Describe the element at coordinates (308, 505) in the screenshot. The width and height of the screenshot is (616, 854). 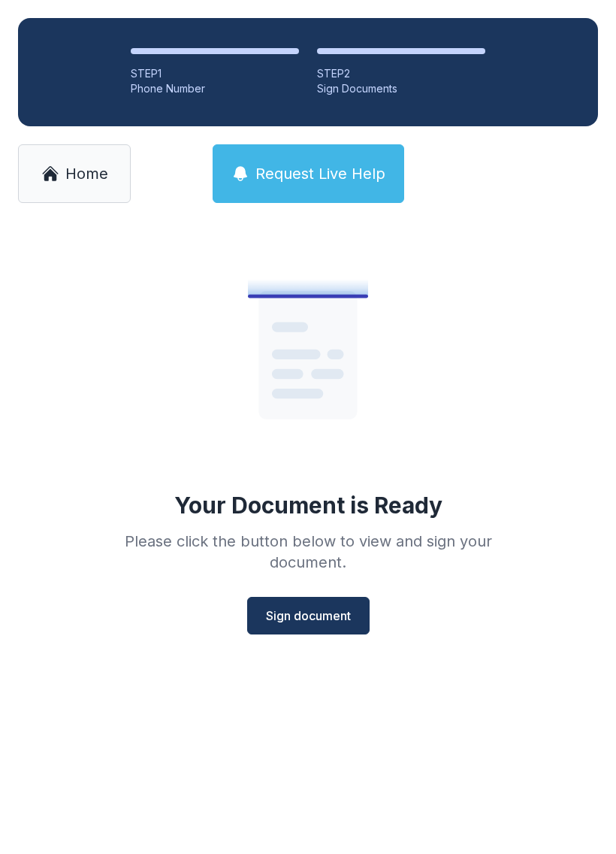
I see `div: Your Document is Ready` at that location.